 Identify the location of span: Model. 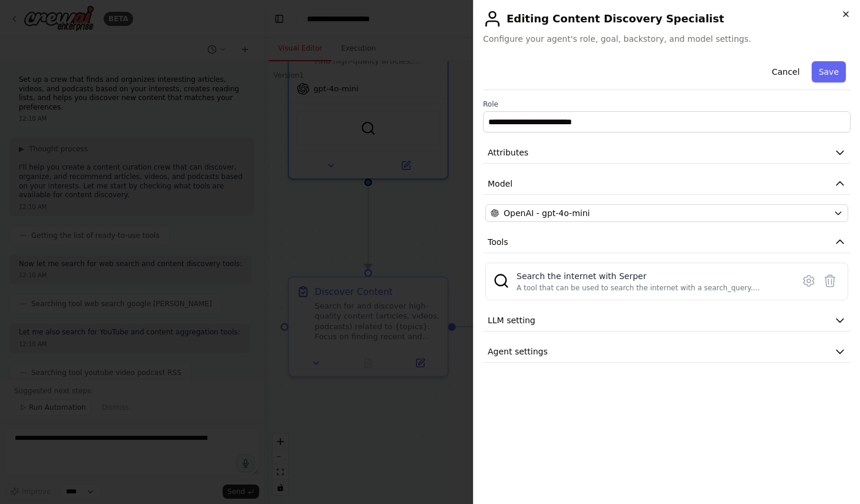
(500, 184).